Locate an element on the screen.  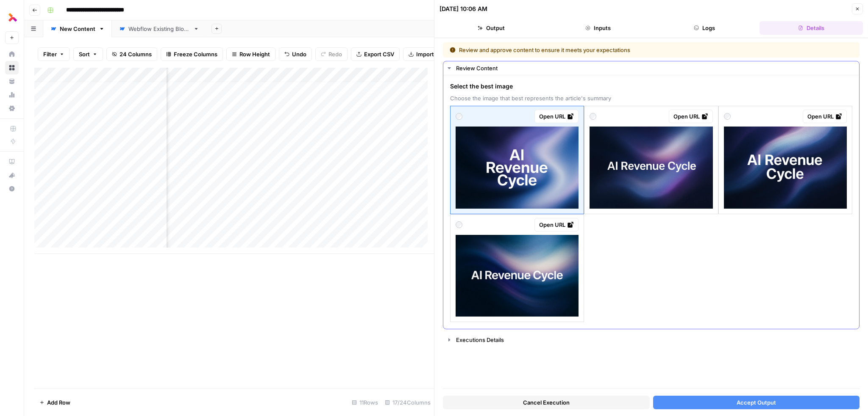
span: Select the best image is located at coordinates (651, 86).